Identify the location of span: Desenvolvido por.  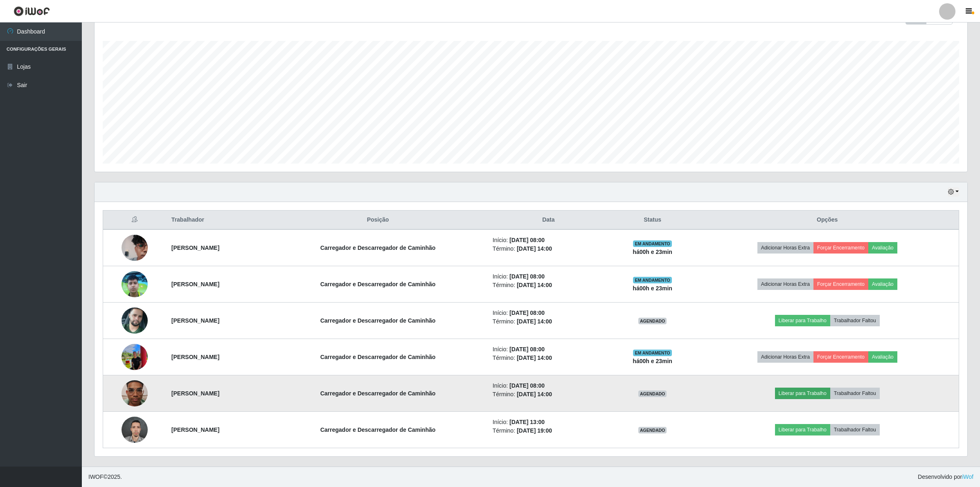
(946, 477).